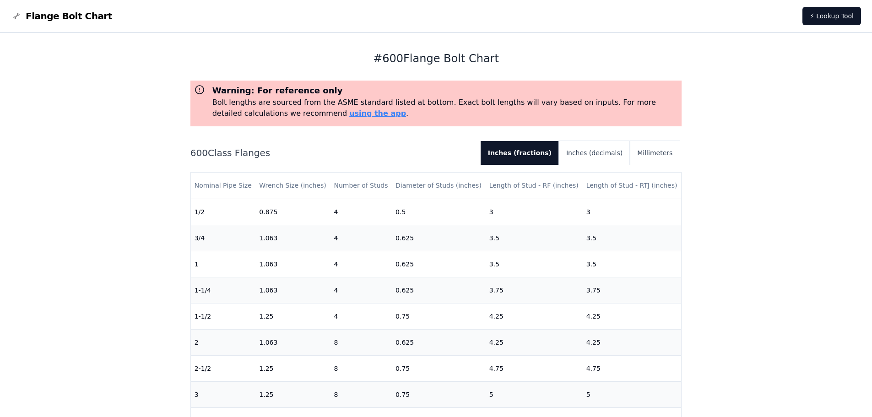 The image size is (872, 417). I want to click on td: 0.875, so click(293, 212).